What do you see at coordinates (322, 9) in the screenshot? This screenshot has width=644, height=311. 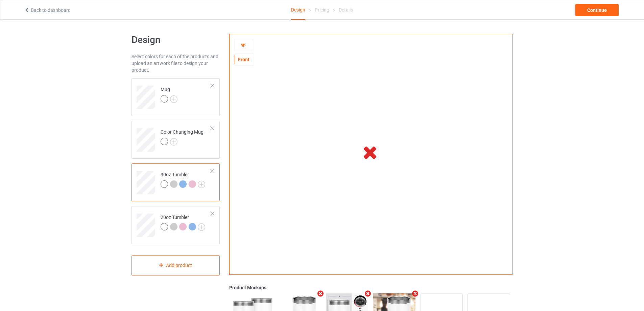 I see `div: Pricing` at bounding box center [322, 9].